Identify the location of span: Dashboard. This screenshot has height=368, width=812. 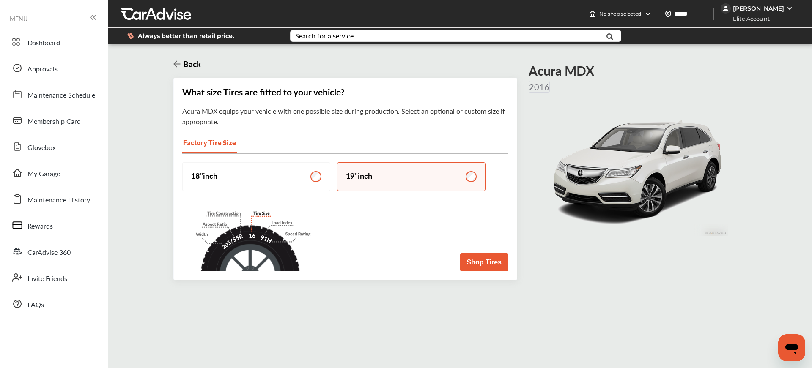
(44, 43).